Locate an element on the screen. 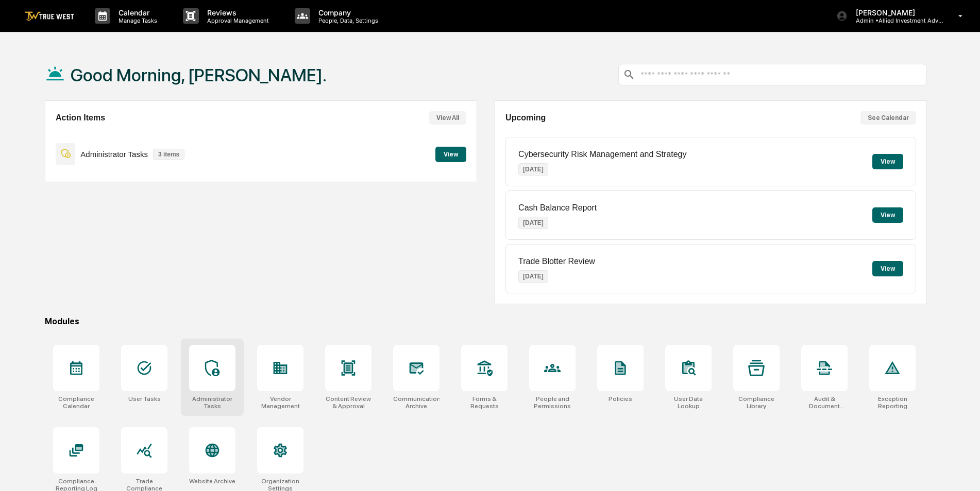  div: Forms & Requests is located at coordinates (484, 403).